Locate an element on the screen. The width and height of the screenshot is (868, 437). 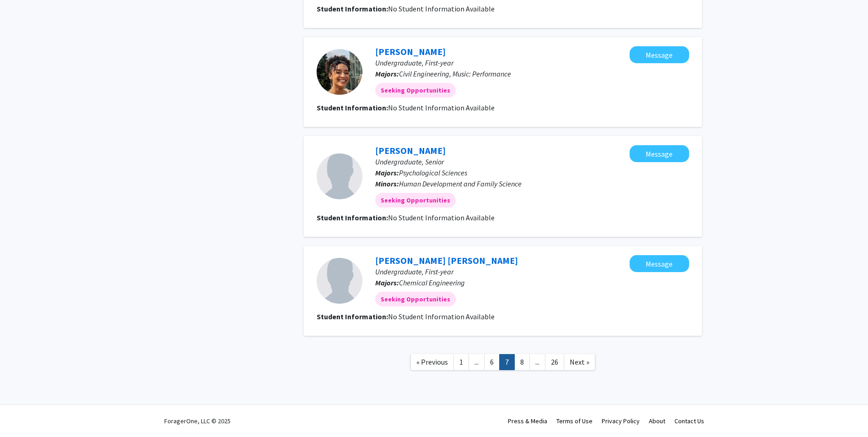
a: 1 is located at coordinates (462, 362).